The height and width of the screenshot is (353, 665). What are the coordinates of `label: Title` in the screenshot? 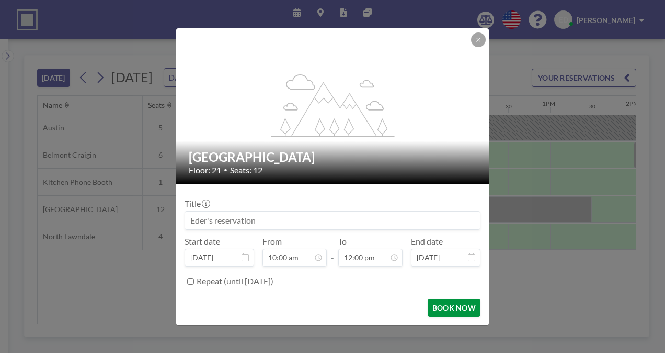 It's located at (197, 204).